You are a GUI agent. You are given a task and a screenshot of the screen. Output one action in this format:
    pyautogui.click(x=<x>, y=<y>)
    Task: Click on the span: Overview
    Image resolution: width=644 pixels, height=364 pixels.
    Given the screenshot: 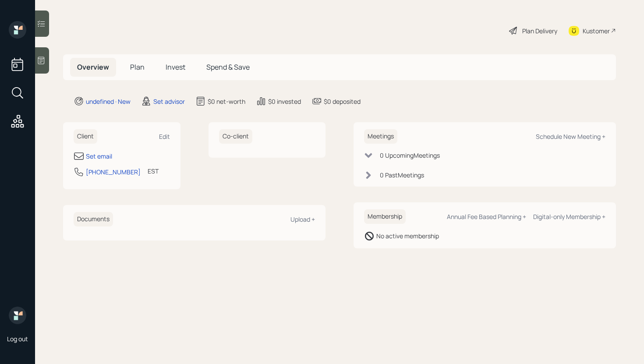 What is the action you would take?
    pyautogui.click(x=93, y=67)
    